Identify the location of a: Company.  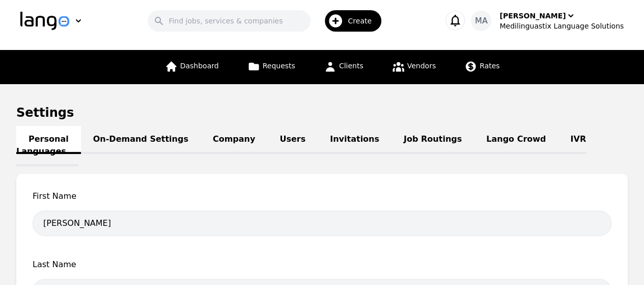
(234, 140).